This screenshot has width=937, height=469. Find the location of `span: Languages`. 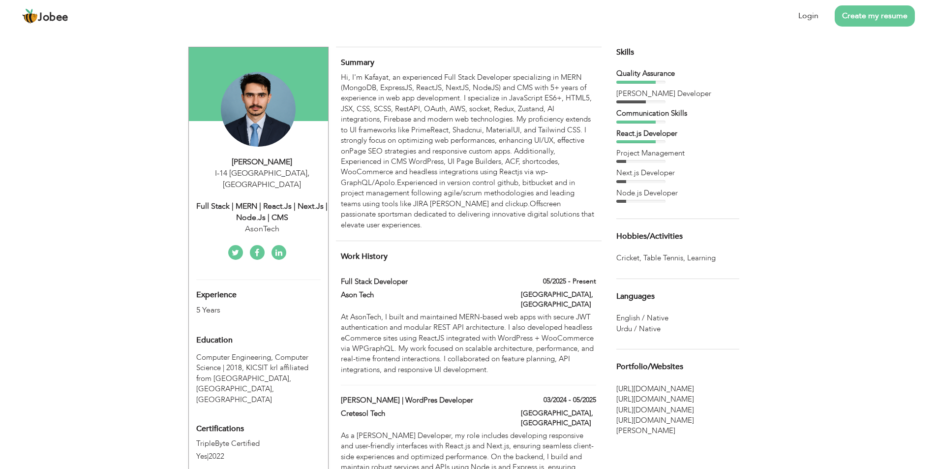

span: Languages is located at coordinates (635, 296).